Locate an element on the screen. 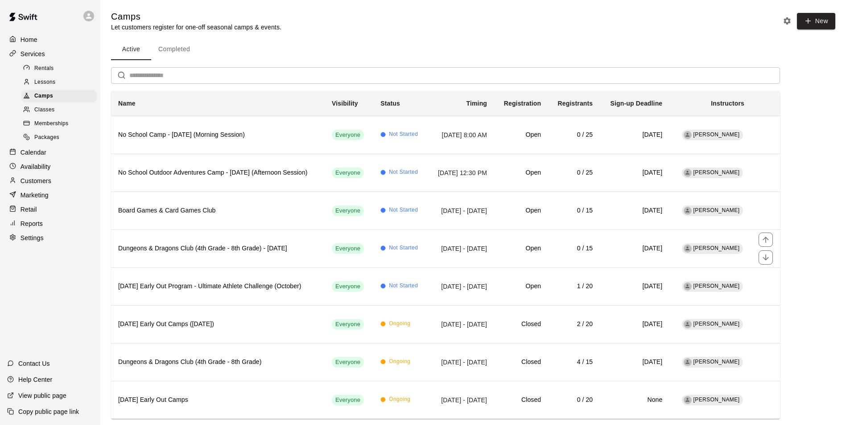 The width and height of the screenshot is (846, 425). a: Lessons is located at coordinates (61, 82).